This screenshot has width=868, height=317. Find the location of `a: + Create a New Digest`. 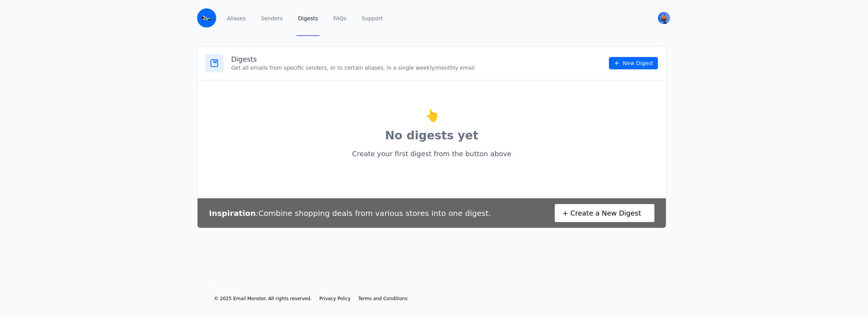

a: + Create a New Digest is located at coordinates (604, 213).